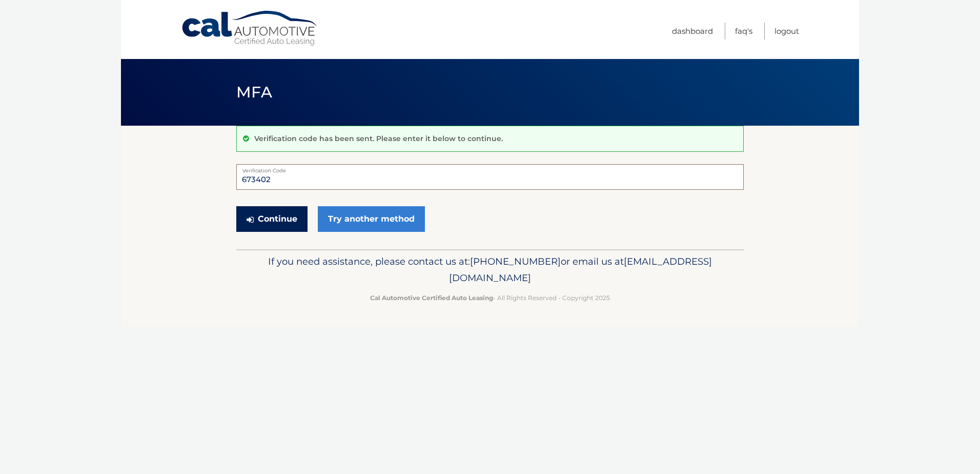 The image size is (980, 474). What do you see at coordinates (254, 92) in the screenshot?
I see `span: MFA` at bounding box center [254, 92].